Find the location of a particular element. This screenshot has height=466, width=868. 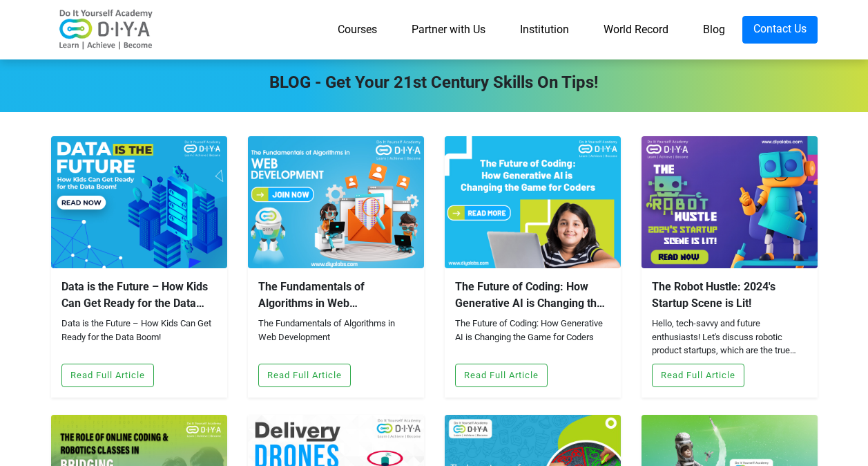

a: Partner with Us is located at coordinates (448, 29).